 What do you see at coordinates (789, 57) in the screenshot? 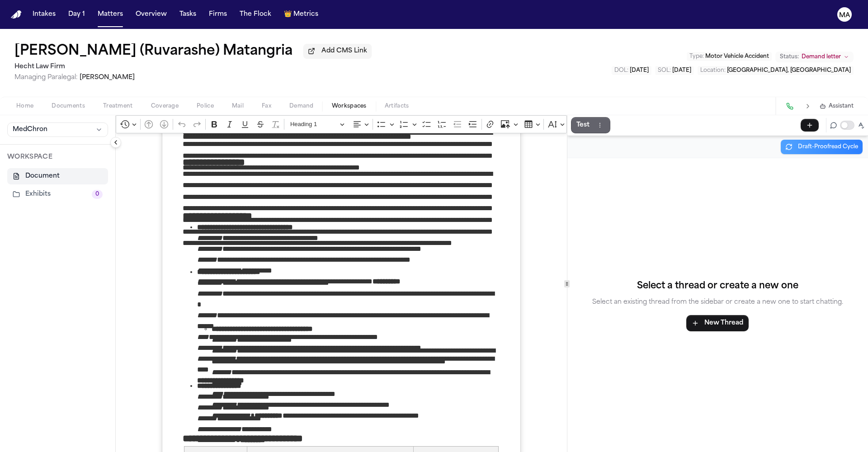
I see `span: Status:` at bounding box center [789, 57].